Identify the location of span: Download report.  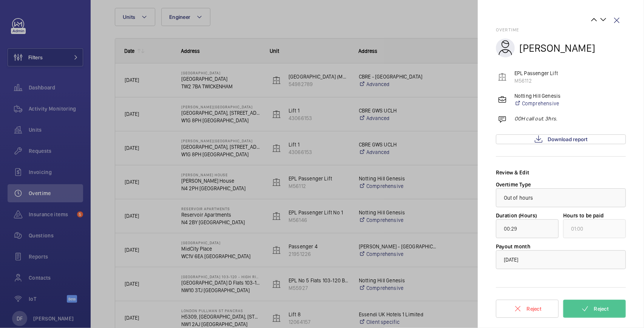
(568, 139).